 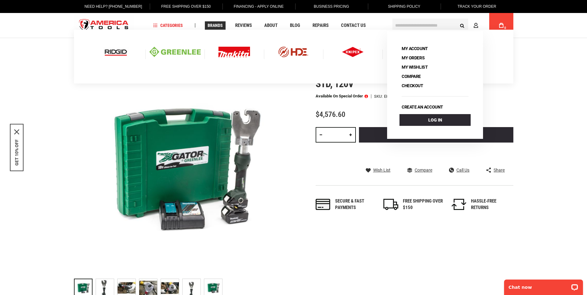 I want to click on div: FREE SHIPPING OVER $150, so click(x=423, y=205).